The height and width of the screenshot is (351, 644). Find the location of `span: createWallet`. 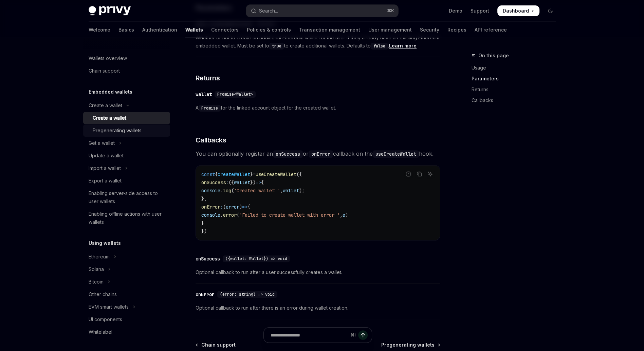

span: createWallet is located at coordinates (234, 174).